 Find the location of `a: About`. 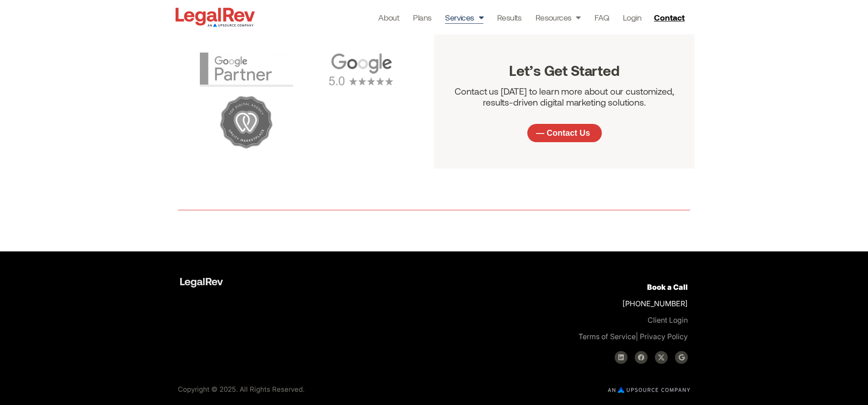

a: About is located at coordinates (389, 17).